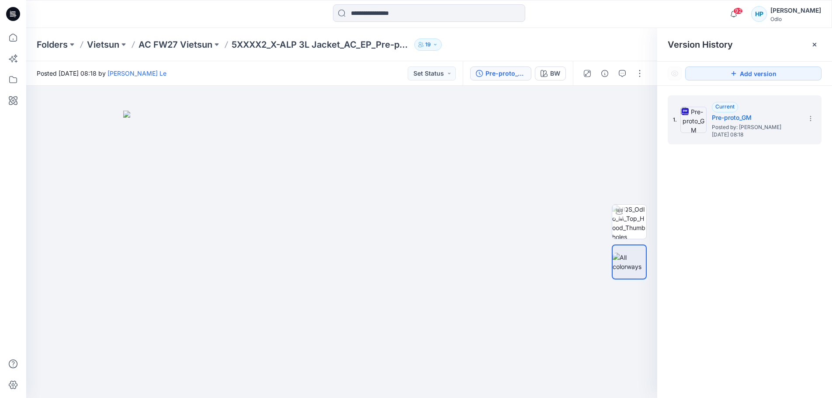 The image size is (832, 398). I want to click on button: Close, so click(815, 45).